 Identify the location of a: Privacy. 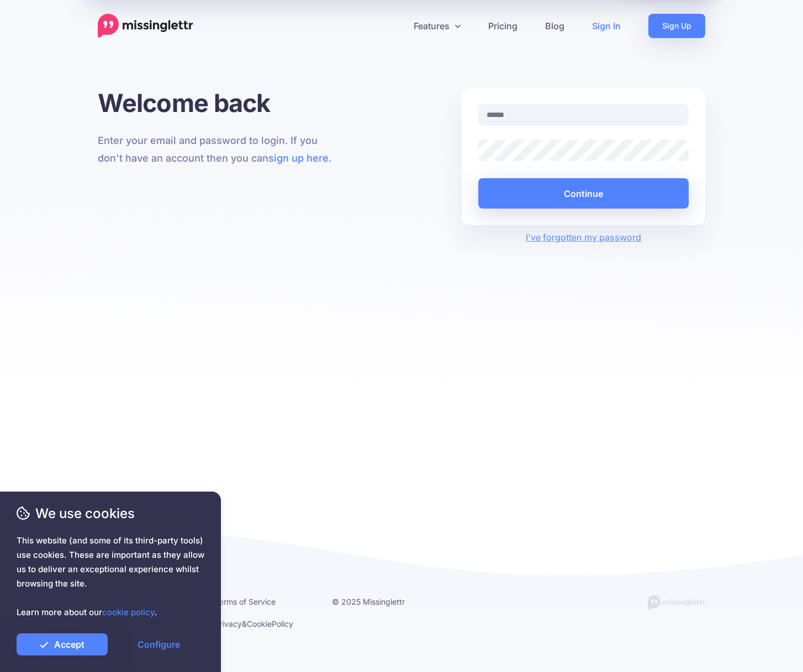
(228, 623).